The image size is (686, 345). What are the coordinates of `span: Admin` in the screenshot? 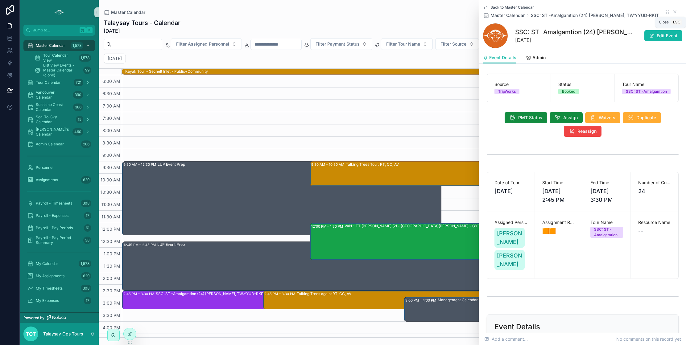 It's located at (539, 58).